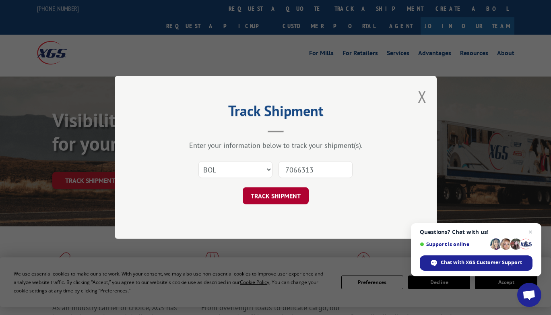  What do you see at coordinates (276, 113) in the screenshot?
I see `h2: Track Shipment` at bounding box center [276, 113].